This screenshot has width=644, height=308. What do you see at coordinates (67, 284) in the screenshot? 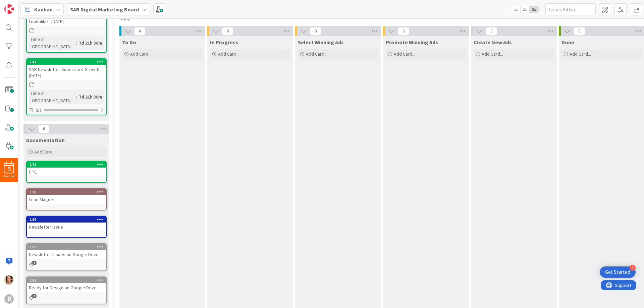
I see `div: 166Ready for Design on Google Drive` at bounding box center [67, 284].